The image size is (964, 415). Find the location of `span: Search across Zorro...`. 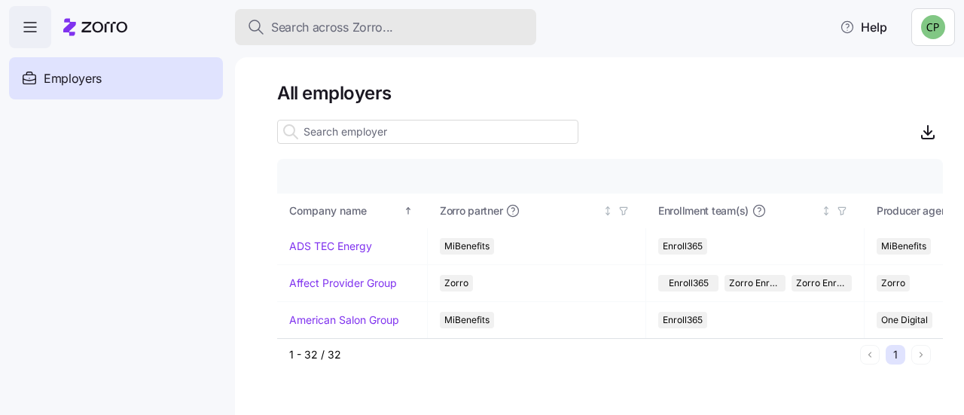

span: Search across Zorro... is located at coordinates (332, 27).